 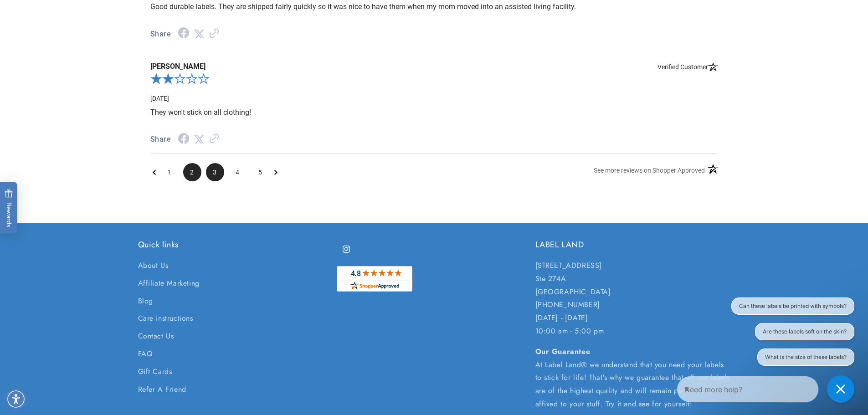 What do you see at coordinates (215, 172) in the screenshot?
I see `span: 3` at bounding box center [215, 172].